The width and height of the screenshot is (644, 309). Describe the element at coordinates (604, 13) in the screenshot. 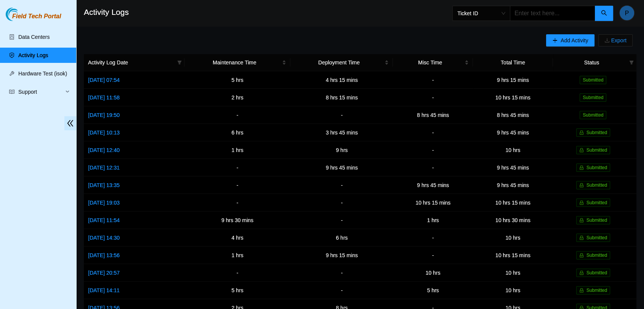

I see `span: search` at that location.